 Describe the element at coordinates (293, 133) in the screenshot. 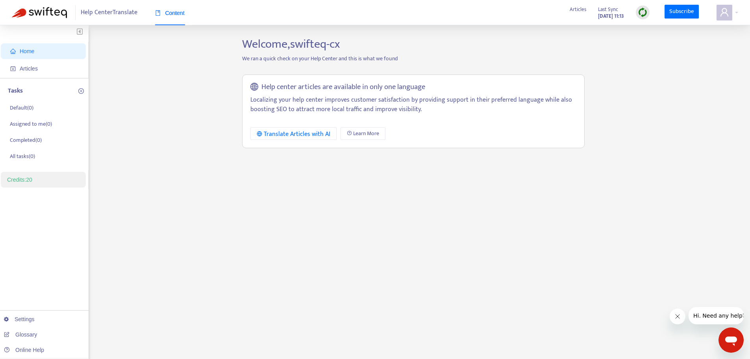

I see `button: Translate Articles with AI` at that location.